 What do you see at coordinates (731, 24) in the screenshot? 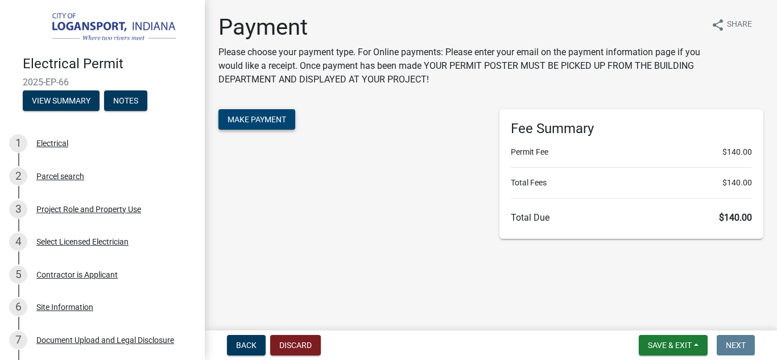
I see `button: shareShare` at bounding box center [731, 24].